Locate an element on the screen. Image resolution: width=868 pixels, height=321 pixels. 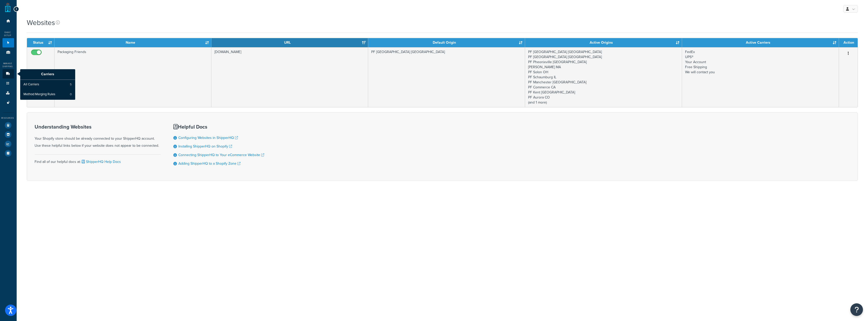
p: Carriers is located at coordinates (48, 74).